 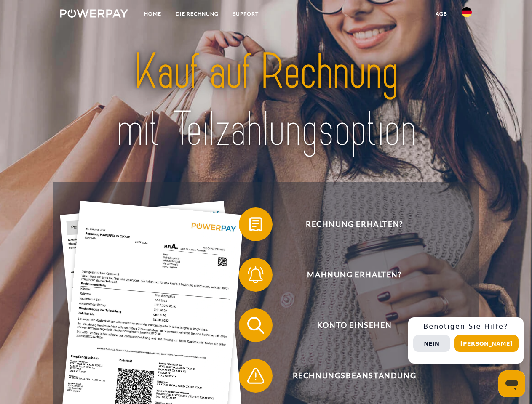 I want to click on img: qb_bill.svg, so click(x=256, y=224).